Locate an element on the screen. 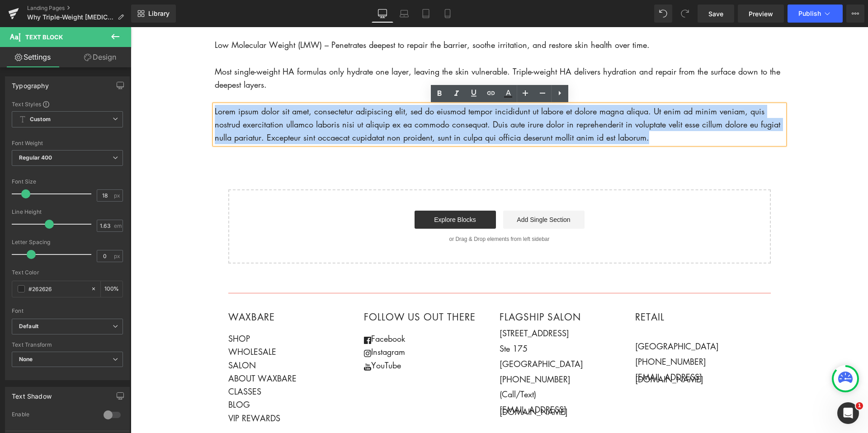  a: Preview is located at coordinates (761, 14).